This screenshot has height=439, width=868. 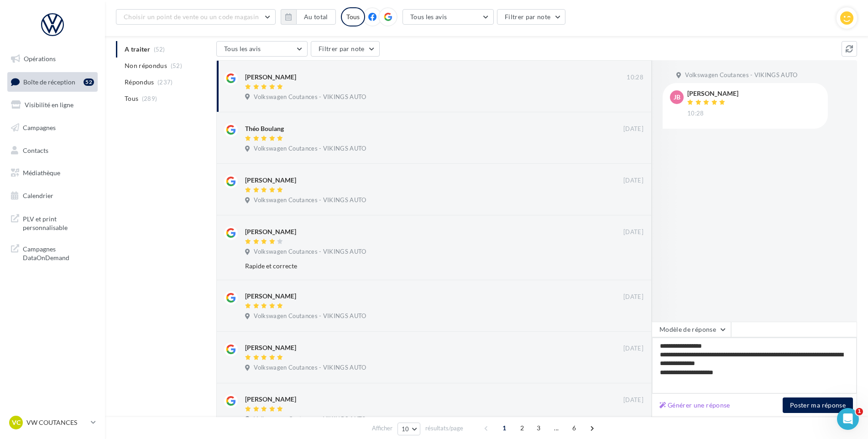 What do you see at coordinates (53, 173) in the screenshot?
I see `a: Médiathèque` at bounding box center [53, 173].